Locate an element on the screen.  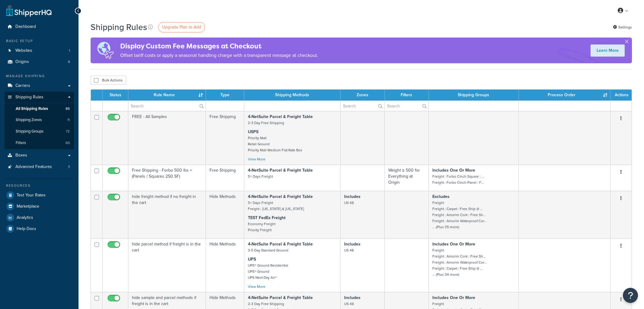
a: Analytics is located at coordinates (39, 218).